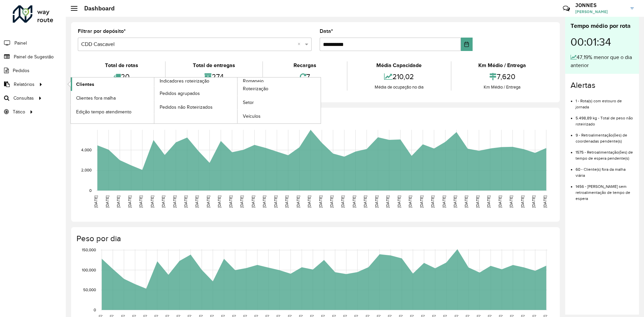  What do you see at coordinates (112, 112) in the screenshot?
I see `a: Edição tempo atendimento` at bounding box center [112, 112].